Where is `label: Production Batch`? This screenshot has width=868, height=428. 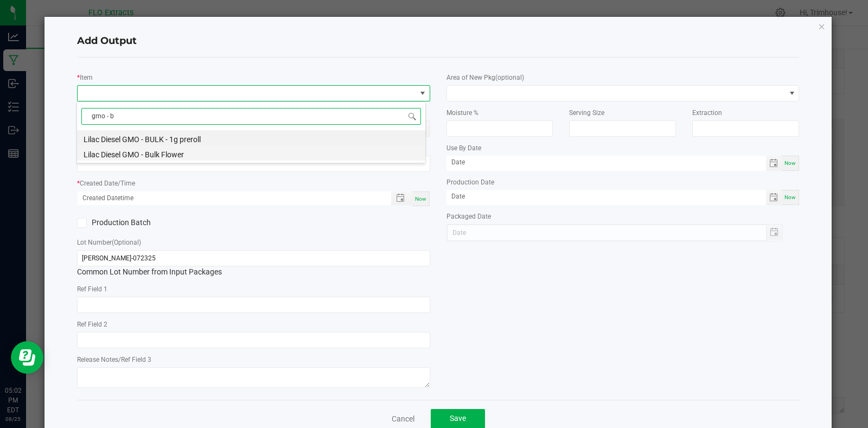
label: Production Batch is located at coordinates (161, 222).